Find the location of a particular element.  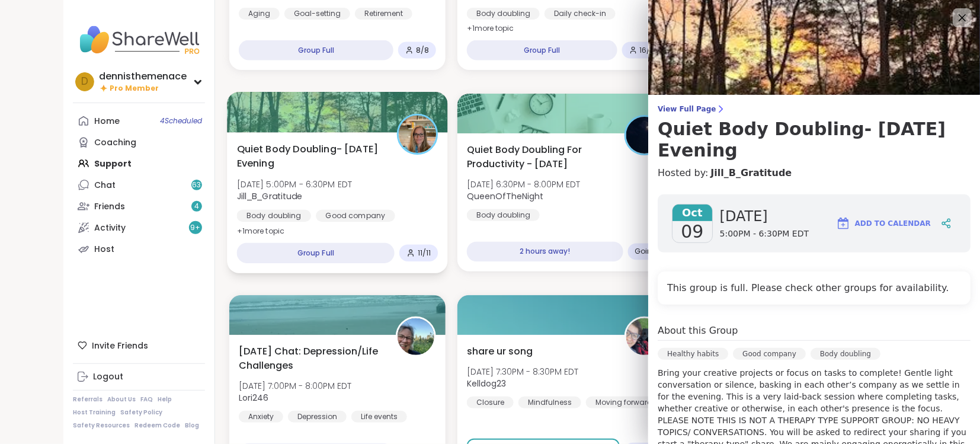

h4: About this Group is located at coordinates (698, 330).